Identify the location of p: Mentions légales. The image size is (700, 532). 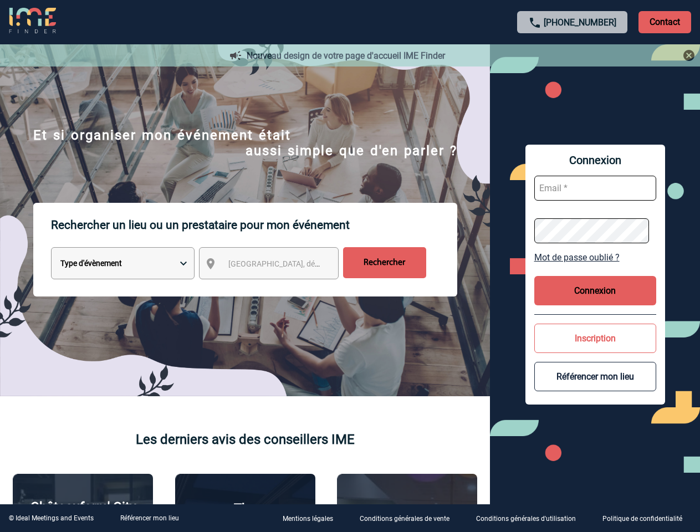
(307, 519).